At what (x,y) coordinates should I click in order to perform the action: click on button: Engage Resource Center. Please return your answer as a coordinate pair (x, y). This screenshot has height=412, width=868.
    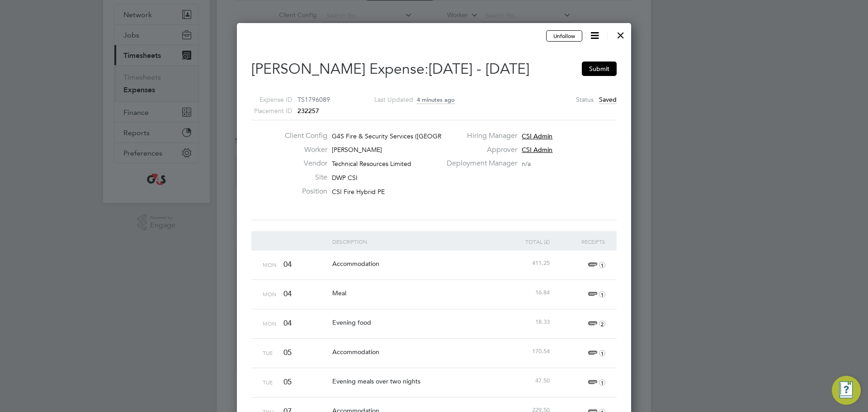
    Looking at the image, I should click on (846, 390).